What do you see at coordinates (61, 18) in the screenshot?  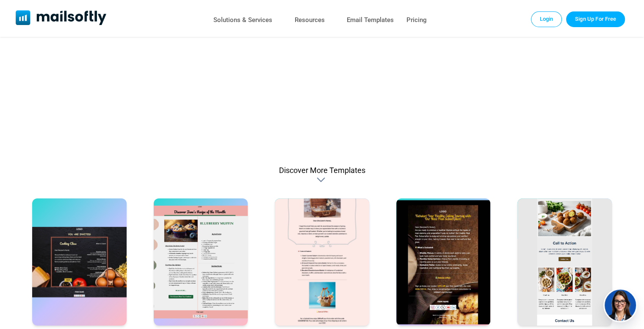 I see `a: Mailsoftly` at bounding box center [61, 18].